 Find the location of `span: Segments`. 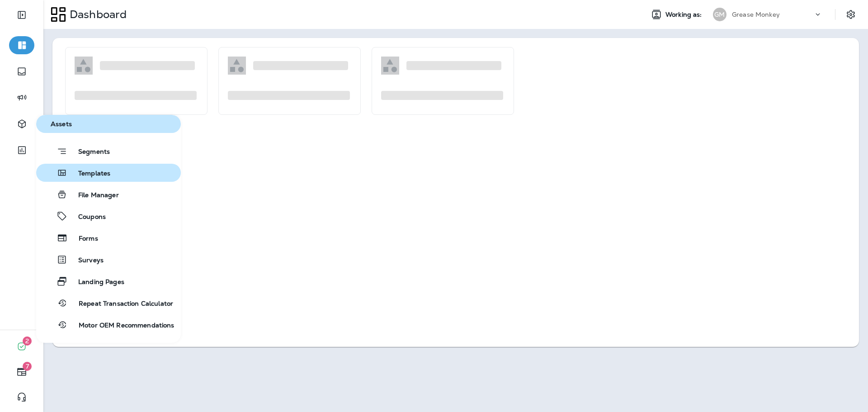

span: Segments is located at coordinates (89, 152).